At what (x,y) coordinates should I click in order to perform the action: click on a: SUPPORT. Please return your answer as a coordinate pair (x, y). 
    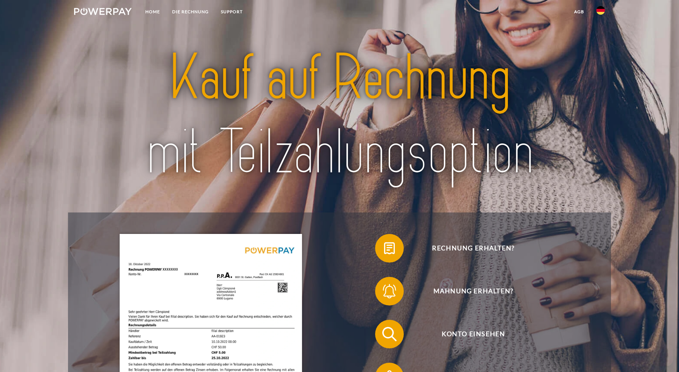
    Looking at the image, I should click on (232, 12).